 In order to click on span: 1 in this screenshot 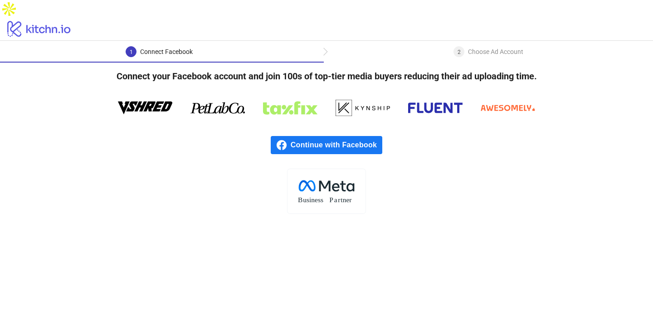, I will do `click(131, 52)`.